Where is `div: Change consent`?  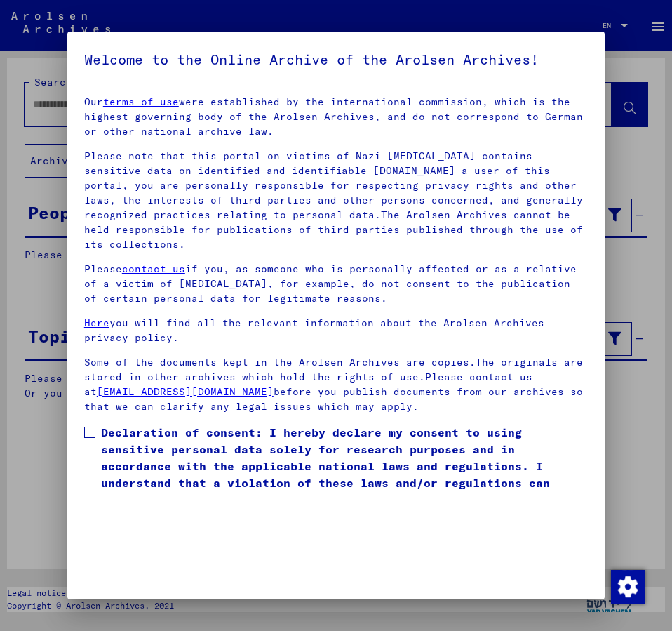 div: Change consent is located at coordinates (628, 586).